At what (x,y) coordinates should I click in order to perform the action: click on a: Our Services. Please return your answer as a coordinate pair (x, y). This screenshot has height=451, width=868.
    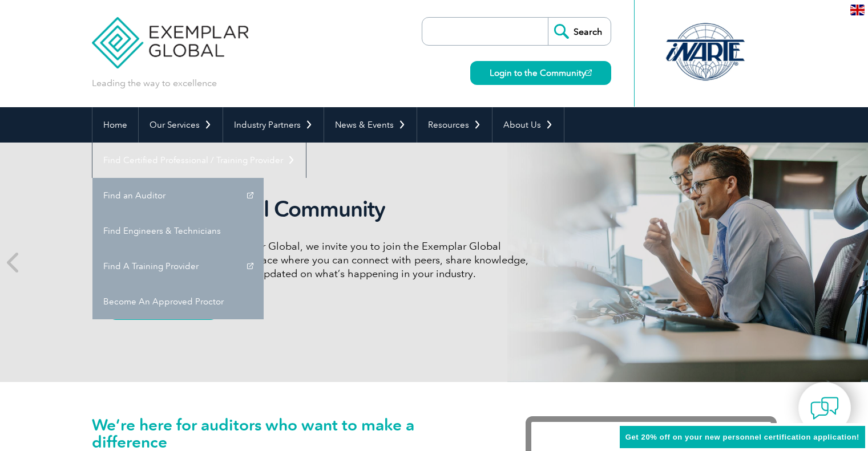
    Looking at the image, I should click on (180, 125).